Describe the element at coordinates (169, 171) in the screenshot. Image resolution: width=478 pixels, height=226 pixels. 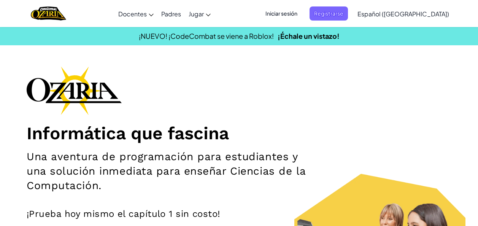
I see `h2: Una aventura de programación para estudiantes y una solución inmediata para enseñar Ciencias de l...` at that location.